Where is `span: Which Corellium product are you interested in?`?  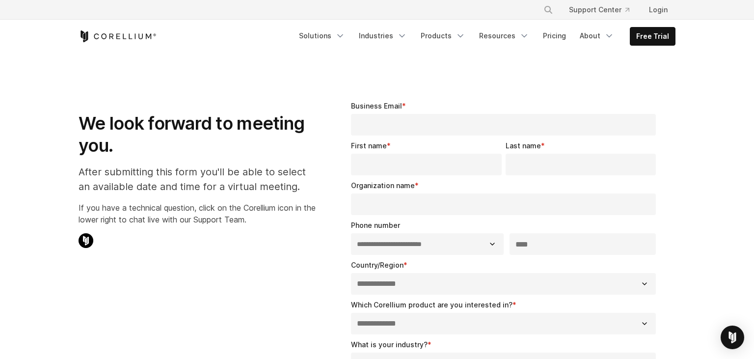 span: Which Corellium product are you interested in? is located at coordinates (431, 304).